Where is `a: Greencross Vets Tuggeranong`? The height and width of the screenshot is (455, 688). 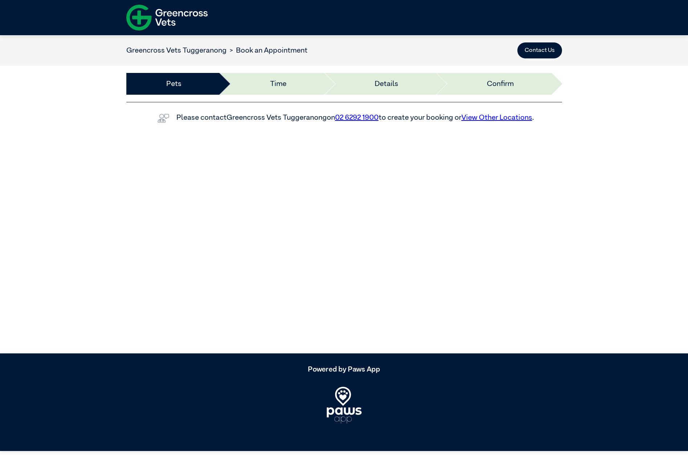 a: Greencross Vets Tuggeranong is located at coordinates (176, 50).